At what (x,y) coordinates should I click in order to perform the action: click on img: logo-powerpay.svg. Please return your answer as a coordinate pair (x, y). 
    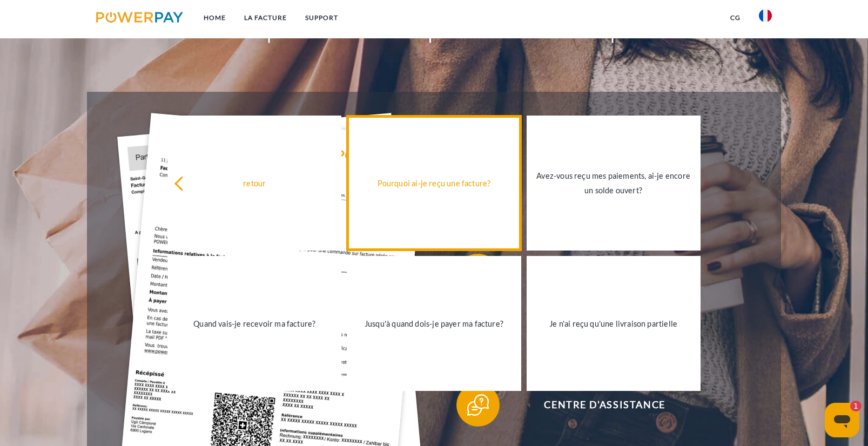
    Looking at the image, I should click on (139, 17).